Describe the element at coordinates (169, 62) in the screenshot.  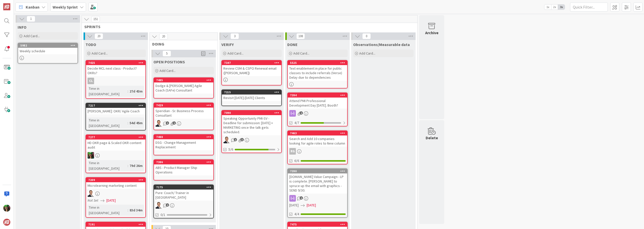
I see `span: OPEN POSITIONS` at that location.